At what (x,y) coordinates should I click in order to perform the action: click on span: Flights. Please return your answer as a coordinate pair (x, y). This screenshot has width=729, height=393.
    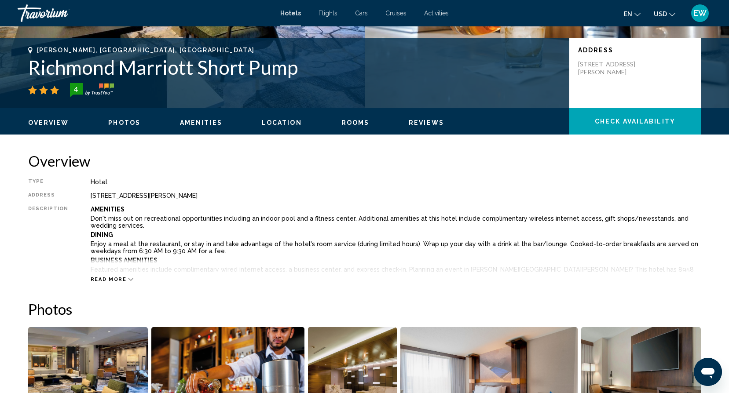
    Looking at the image, I should click on (328, 13).